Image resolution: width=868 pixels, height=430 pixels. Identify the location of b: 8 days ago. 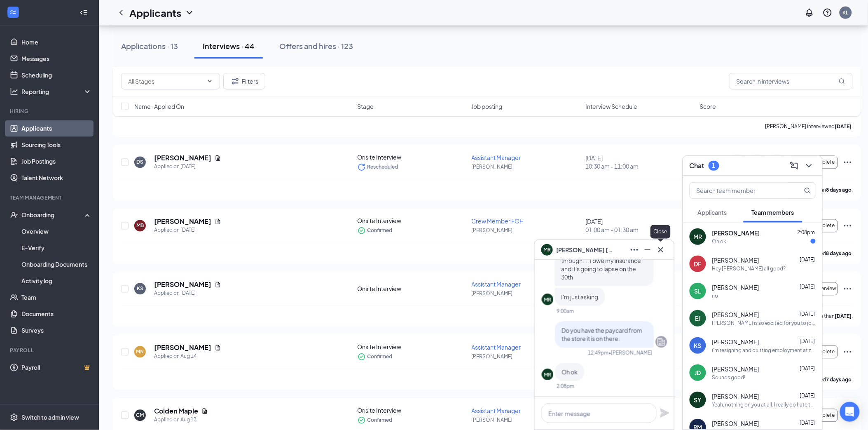
(839, 254).